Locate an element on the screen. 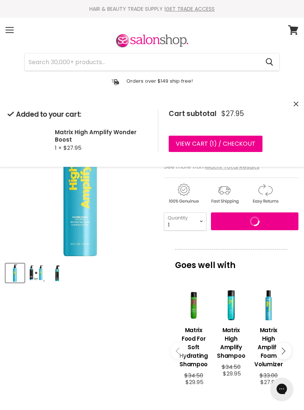  span: Cart subtotal is located at coordinates (192, 113).